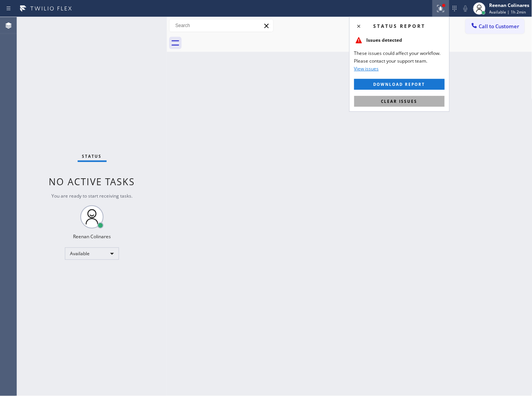 This screenshot has height=396, width=532. What do you see at coordinates (92, 253) in the screenshot?
I see `div: Available` at bounding box center [92, 253].